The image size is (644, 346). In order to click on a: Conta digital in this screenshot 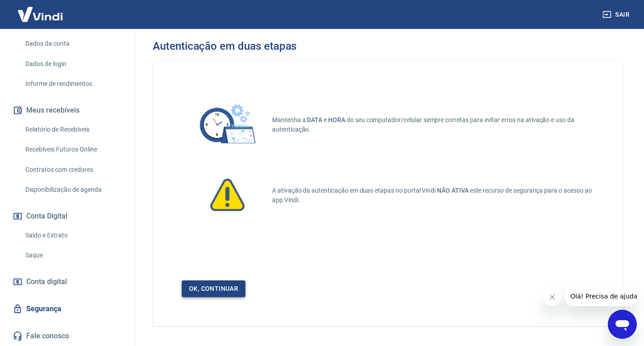, I will do `click(67, 282)`.